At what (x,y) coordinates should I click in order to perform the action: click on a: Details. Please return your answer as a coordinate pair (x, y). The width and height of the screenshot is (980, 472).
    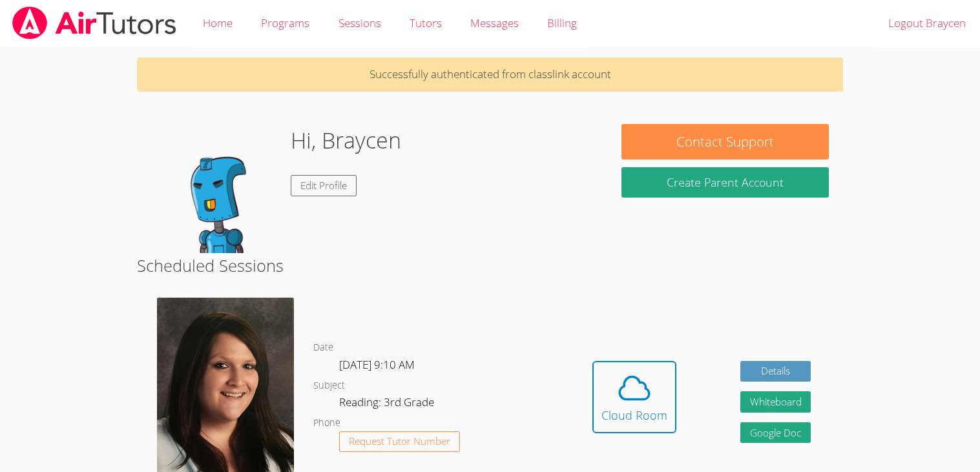
    Looking at the image, I should click on (776, 371).